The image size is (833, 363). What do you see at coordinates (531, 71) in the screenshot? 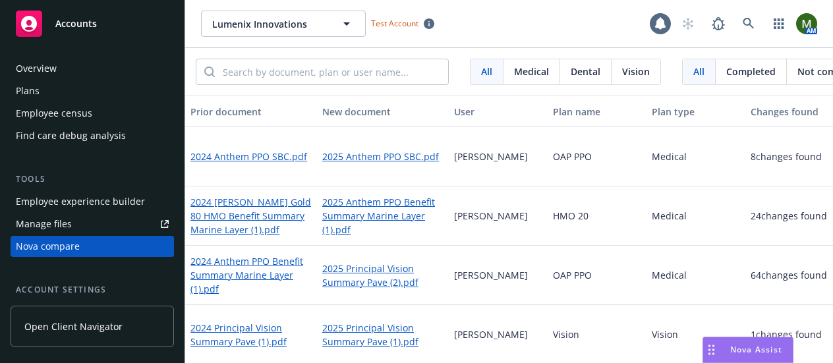
I see `span: Medical` at bounding box center [531, 71].